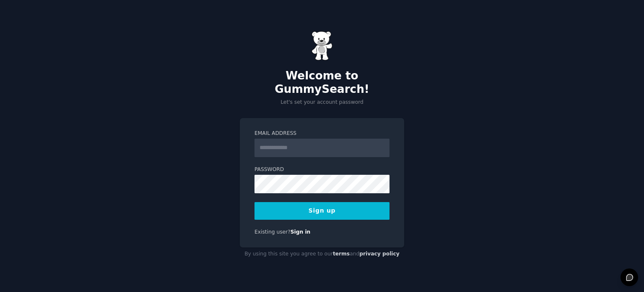  I want to click on p: Let's set your account password, so click(322, 102).